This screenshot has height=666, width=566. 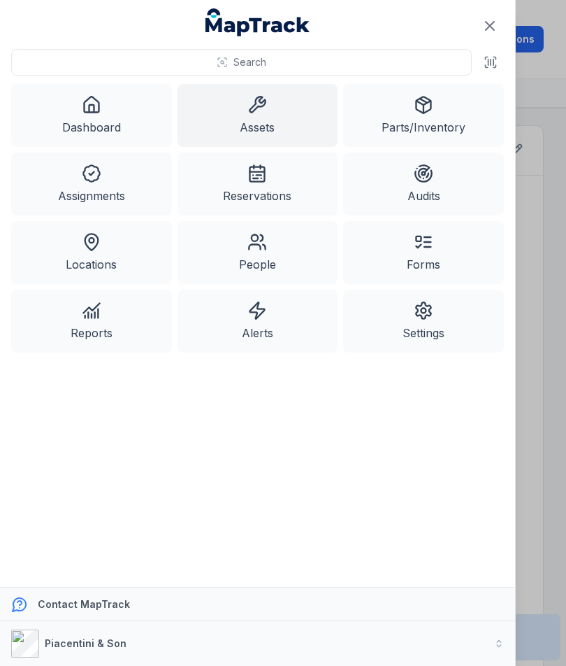 I want to click on a: Assignments, so click(x=92, y=184).